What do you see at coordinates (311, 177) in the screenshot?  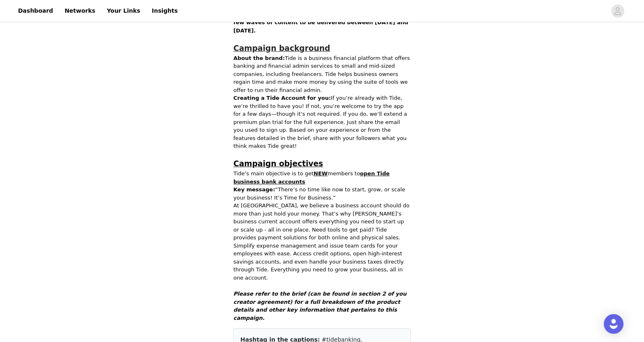 I see `strong: open Tide business bank accounts` at bounding box center [311, 177].